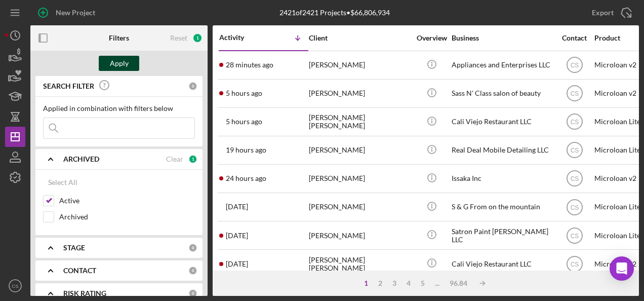  I want to click on div: 2421 of 2421 Projects • $66,806,934, so click(334, 13).